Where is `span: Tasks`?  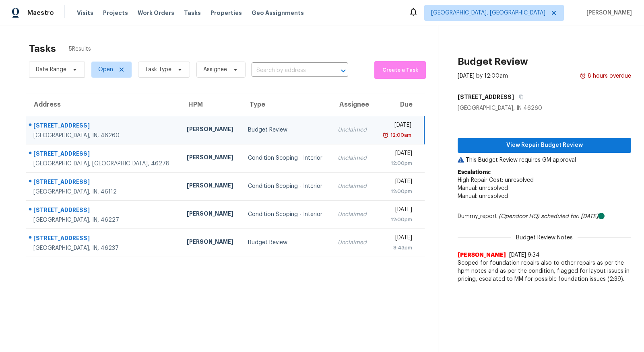 span: Tasks is located at coordinates (192, 13).